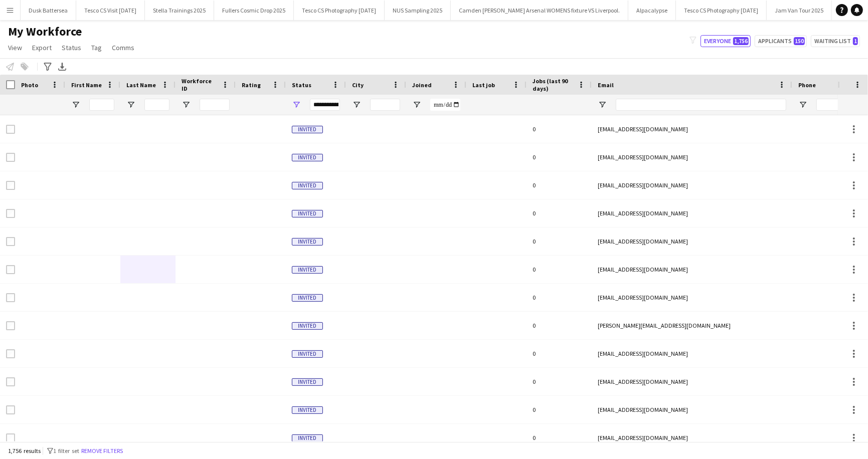 The image size is (868, 459). I want to click on button: Waiting list1, so click(835, 41).